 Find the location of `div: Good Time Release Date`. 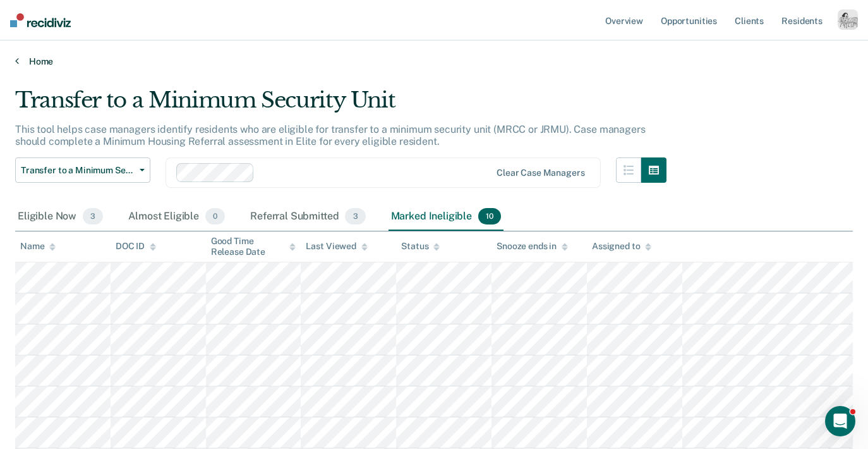

div: Good Time Release Date is located at coordinates (253, 247).